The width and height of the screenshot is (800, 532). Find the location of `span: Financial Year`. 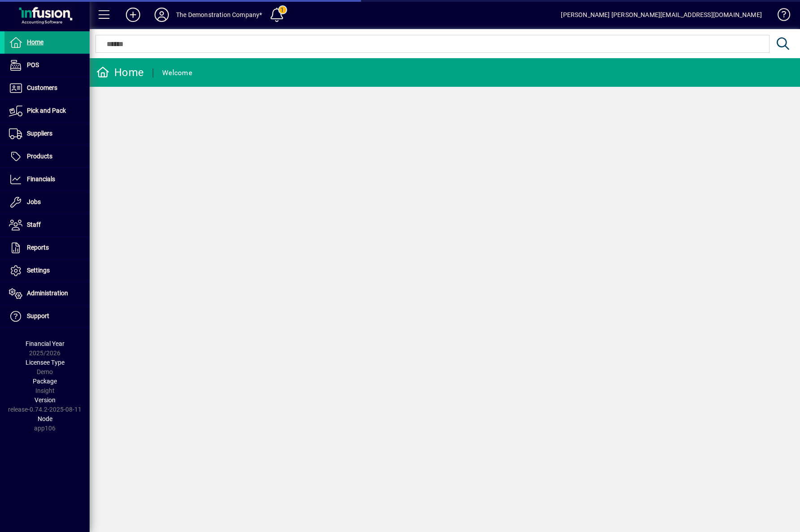

span: Financial Year is located at coordinates (45, 344).